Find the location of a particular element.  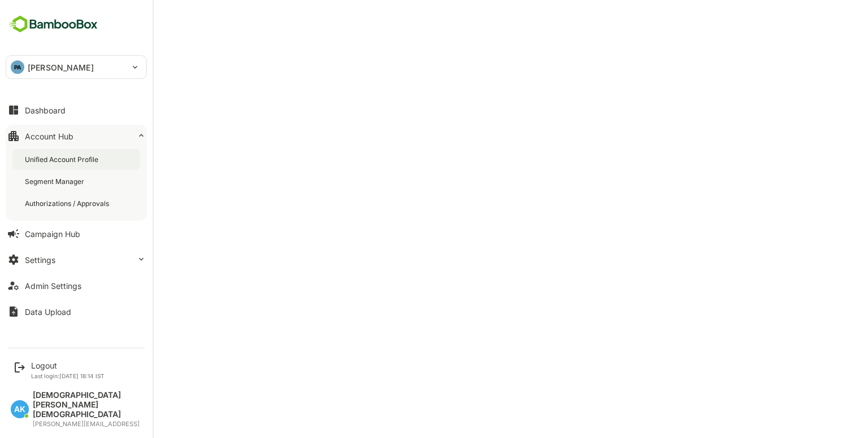

button: Admin Settings is located at coordinates (76, 286).